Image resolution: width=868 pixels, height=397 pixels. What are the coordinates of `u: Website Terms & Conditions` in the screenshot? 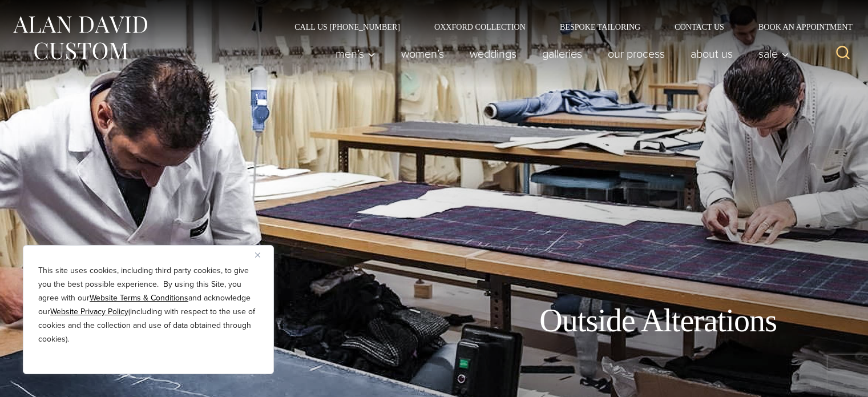 It's located at (139, 297).